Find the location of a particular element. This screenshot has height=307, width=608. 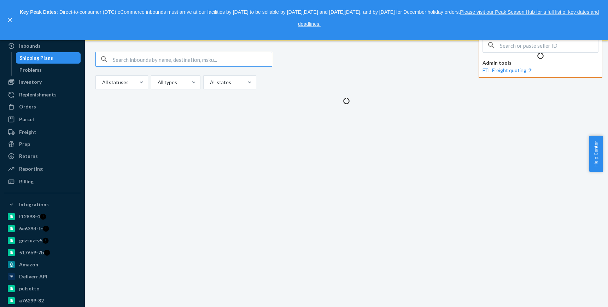

a: Deliverr API is located at coordinates (42, 277).